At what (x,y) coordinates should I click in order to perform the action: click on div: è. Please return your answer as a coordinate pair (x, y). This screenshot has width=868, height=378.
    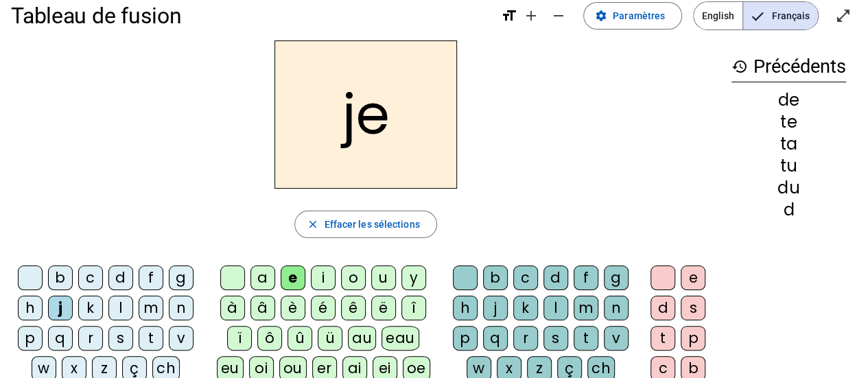
    Looking at the image, I should click on (293, 308).